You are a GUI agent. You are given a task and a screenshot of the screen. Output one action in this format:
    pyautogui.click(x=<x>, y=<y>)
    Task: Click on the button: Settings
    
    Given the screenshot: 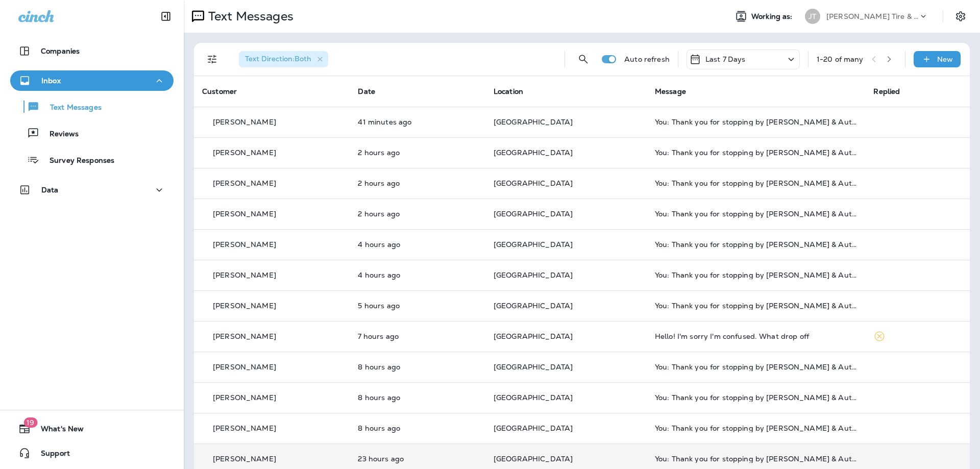 What is the action you would take?
    pyautogui.click(x=961, y=17)
    